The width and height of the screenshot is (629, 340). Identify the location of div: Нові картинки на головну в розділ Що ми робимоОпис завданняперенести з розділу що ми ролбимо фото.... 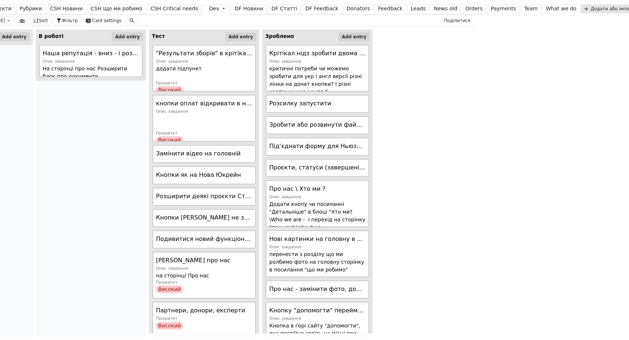
(317, 253).